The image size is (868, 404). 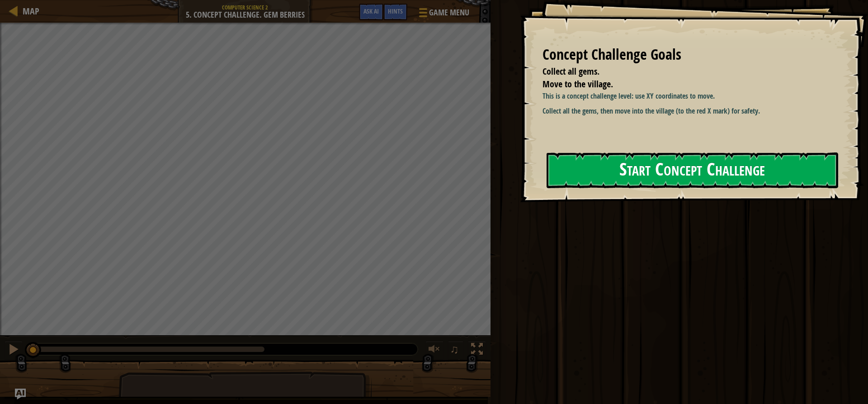 I want to click on button: Toggle fullscreen, so click(x=477, y=350).